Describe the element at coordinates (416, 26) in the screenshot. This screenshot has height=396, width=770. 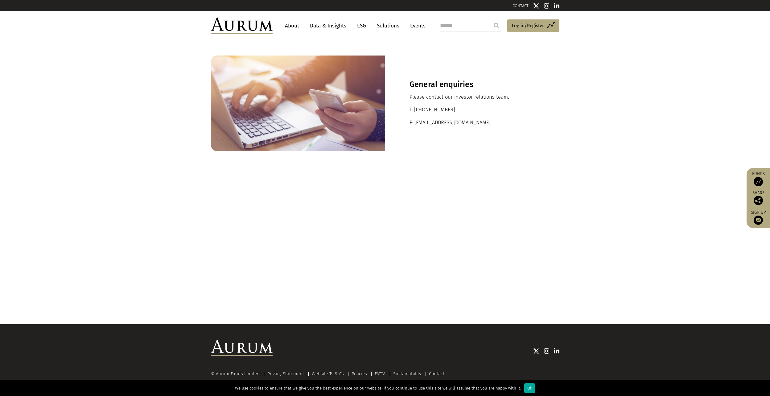
I see `a: Events` at that location.